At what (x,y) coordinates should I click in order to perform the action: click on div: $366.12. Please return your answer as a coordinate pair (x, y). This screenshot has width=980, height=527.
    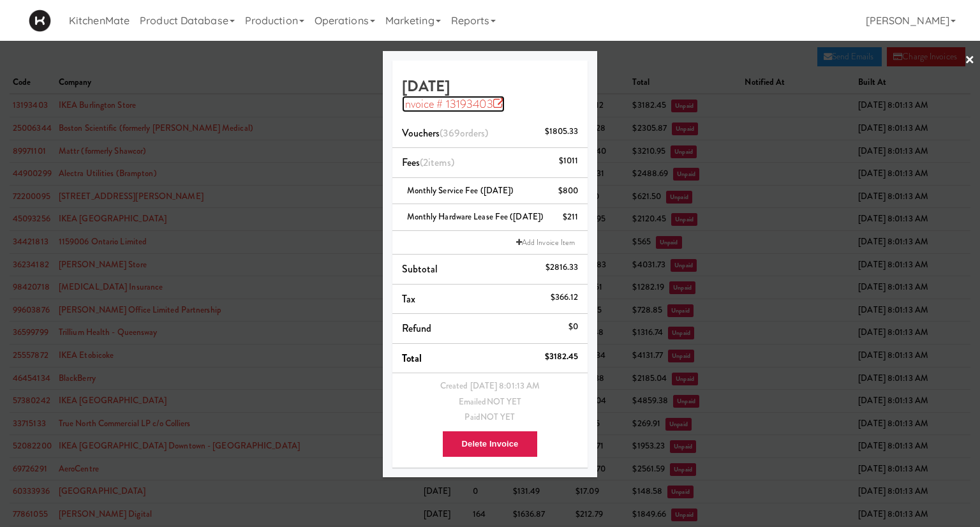
    Looking at the image, I should click on (565, 297).